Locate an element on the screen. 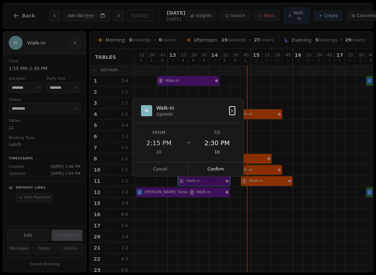 This screenshot has height=275, width=376. div: To is located at coordinates (217, 133).